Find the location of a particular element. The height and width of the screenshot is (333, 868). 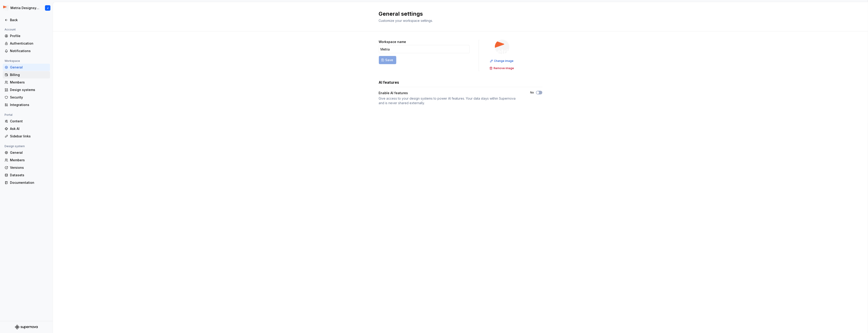

a: Supernova Logo is located at coordinates (26, 327).